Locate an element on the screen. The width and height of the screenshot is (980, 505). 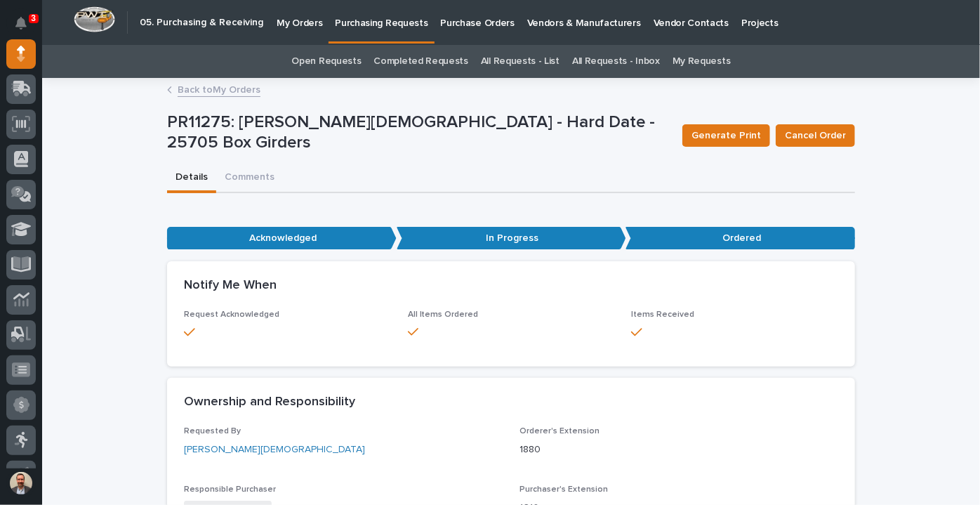
a: Completed Requests is located at coordinates (421, 61).